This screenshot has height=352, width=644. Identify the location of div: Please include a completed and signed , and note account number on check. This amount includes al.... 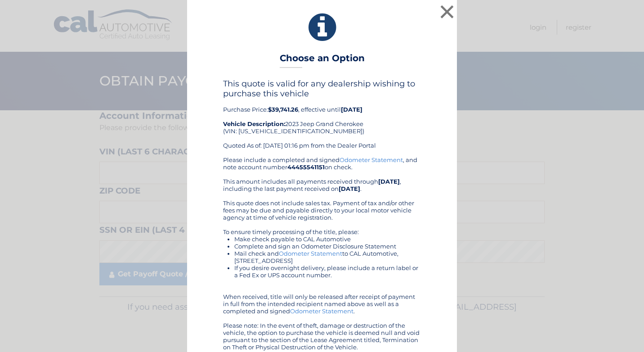
(322, 253).